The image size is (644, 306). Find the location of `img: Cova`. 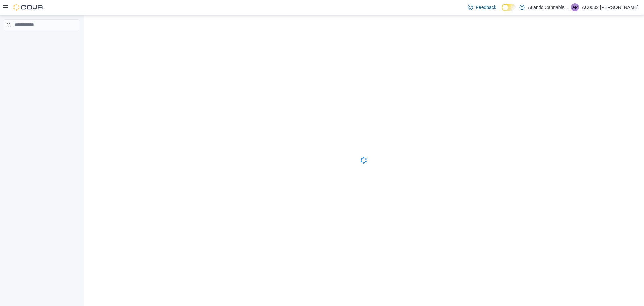

img: Cova is located at coordinates (28, 8).